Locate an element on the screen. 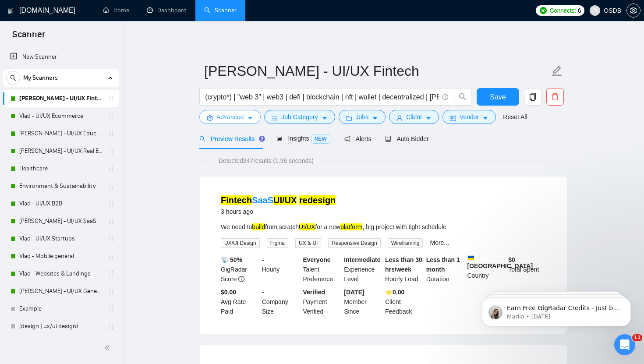  span: folder is located at coordinates (349, 118).